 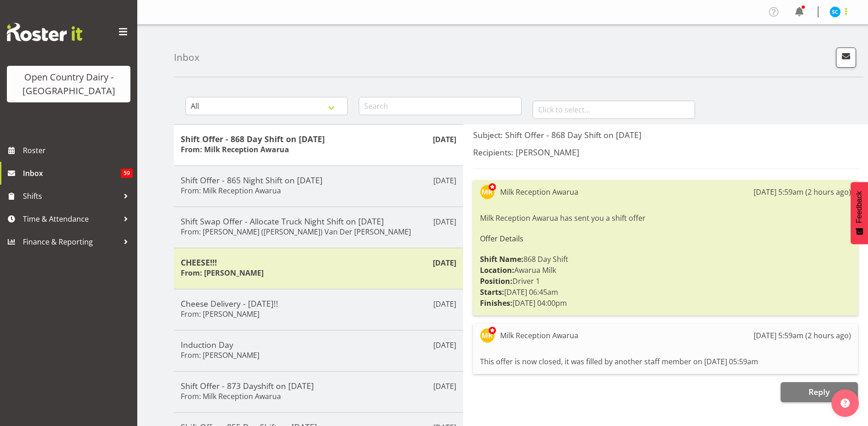 I want to click on strong: Location:, so click(x=497, y=270).